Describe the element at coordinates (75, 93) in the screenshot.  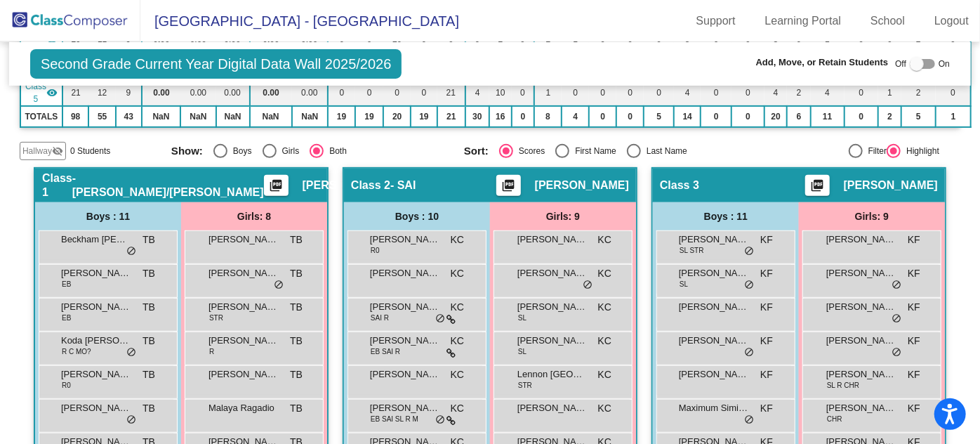
I see `td: 21` at that location.